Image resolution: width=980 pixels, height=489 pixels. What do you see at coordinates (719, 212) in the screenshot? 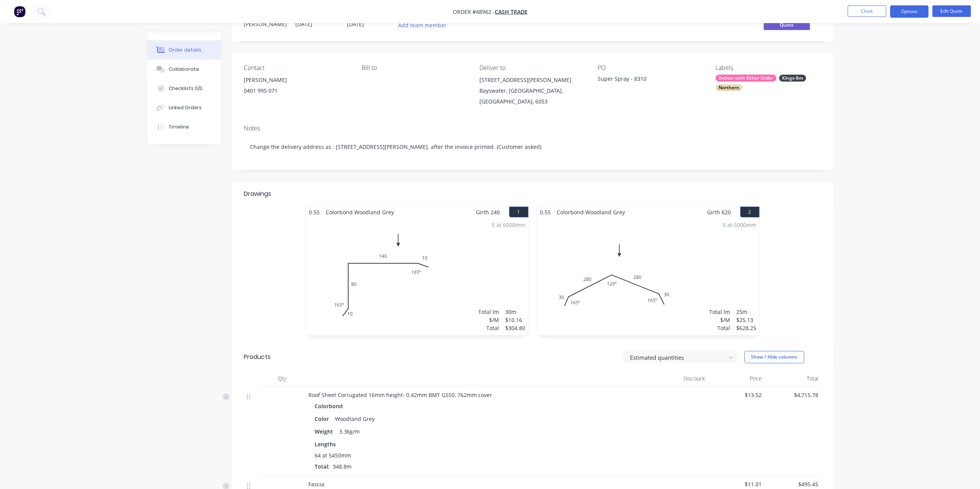
I see `span: Girth 620` at bounding box center [719, 212].